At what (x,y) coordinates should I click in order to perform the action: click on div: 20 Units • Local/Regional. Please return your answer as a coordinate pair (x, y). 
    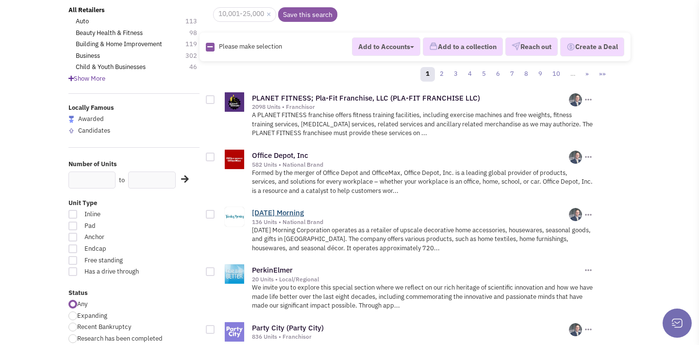
    Looking at the image, I should click on (417, 279).